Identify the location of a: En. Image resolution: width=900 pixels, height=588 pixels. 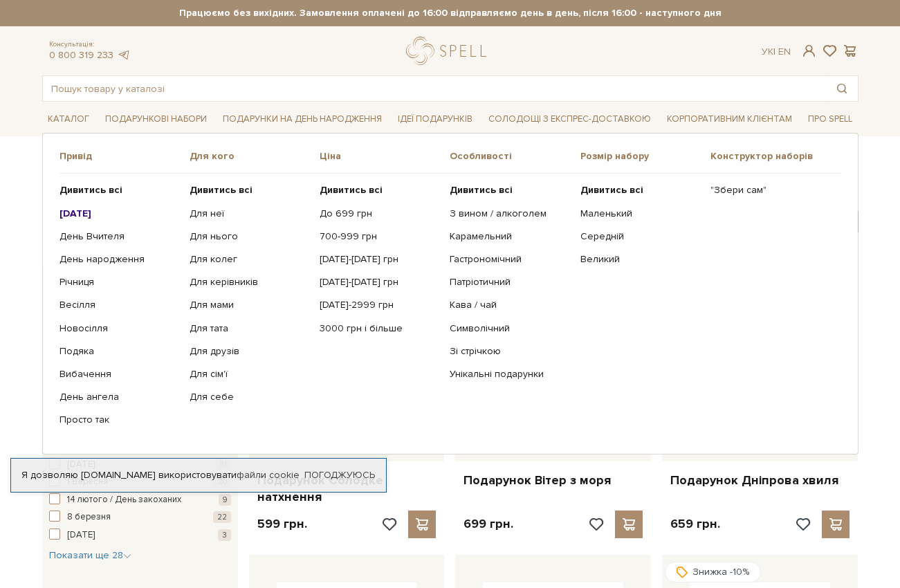
(784, 51).